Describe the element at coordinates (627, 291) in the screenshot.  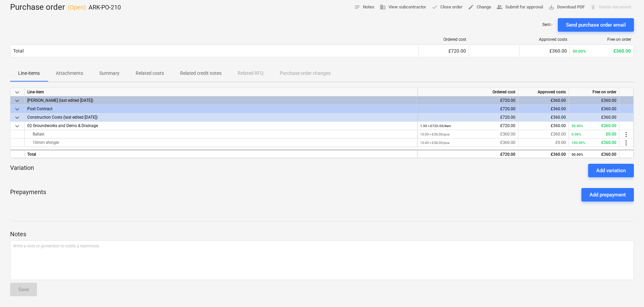
I see `div: Chat Widget` at that location.